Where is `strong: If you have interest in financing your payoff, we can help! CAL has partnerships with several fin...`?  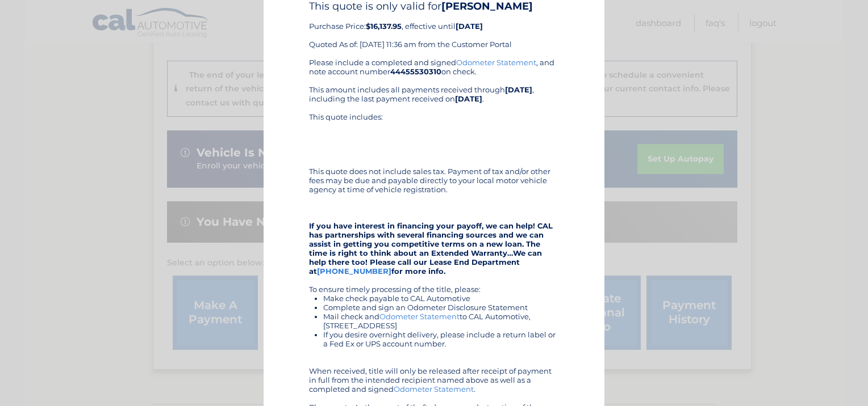
strong: If you have interest in financing your payoff, we can help! CAL has partnerships with several fin... is located at coordinates (430, 248).